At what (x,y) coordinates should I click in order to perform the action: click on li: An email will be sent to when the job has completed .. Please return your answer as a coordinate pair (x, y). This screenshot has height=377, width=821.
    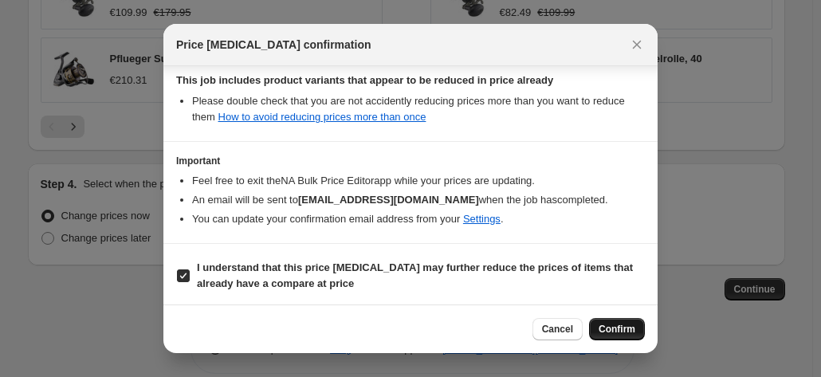
    Looking at the image, I should click on (419, 200).